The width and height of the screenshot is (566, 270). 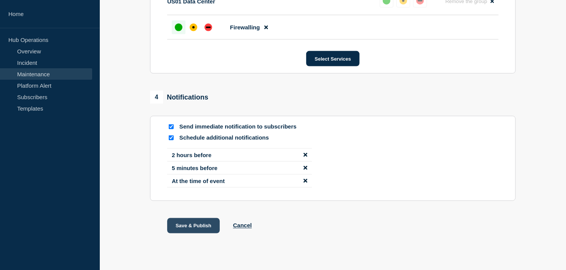 What do you see at coordinates (194, 226) in the screenshot?
I see `button: Save & Publish` at bounding box center [194, 226].